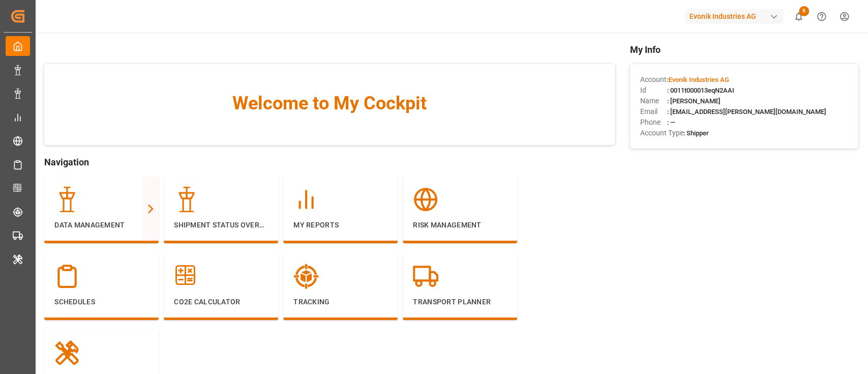 Image resolution: width=868 pixels, height=374 pixels. I want to click on span: Phone, so click(653, 122).